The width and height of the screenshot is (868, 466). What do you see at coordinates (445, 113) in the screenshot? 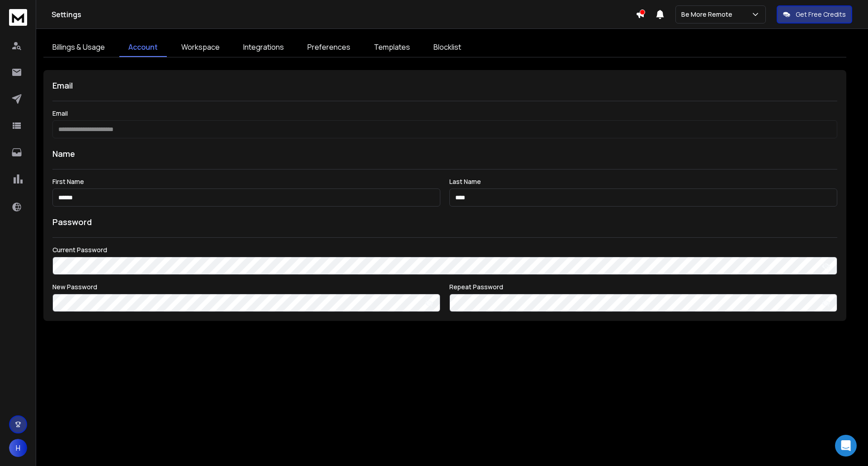
I see `label: Email` at bounding box center [445, 113].